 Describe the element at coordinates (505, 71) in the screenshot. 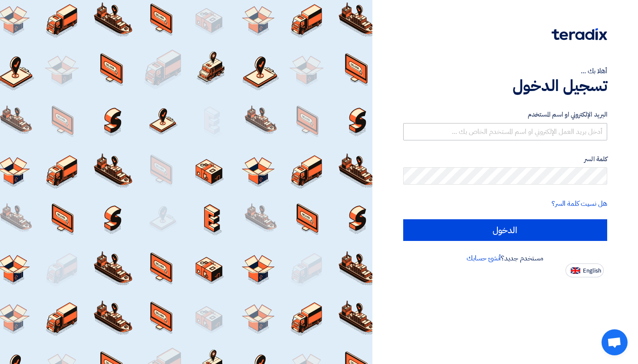

I see `div: أهلا بك ...` at that location.